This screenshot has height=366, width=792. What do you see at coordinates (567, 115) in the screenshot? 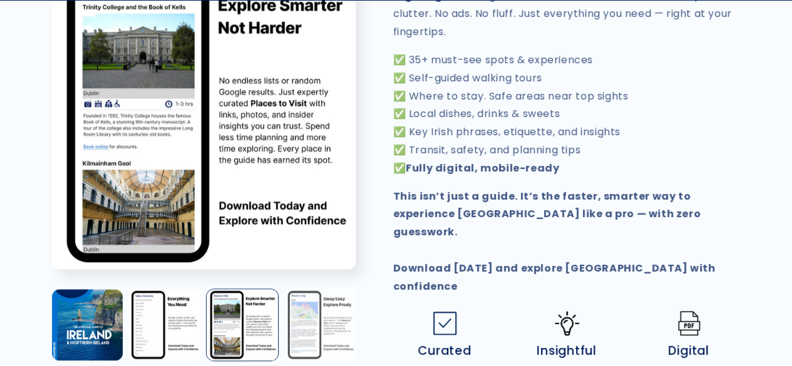
I see `p: ✅ 35+ must-see spots & experiences ✅ Self-guided walking tours ✅ Where to stay. Safe areas near t...` at bounding box center [567, 115].